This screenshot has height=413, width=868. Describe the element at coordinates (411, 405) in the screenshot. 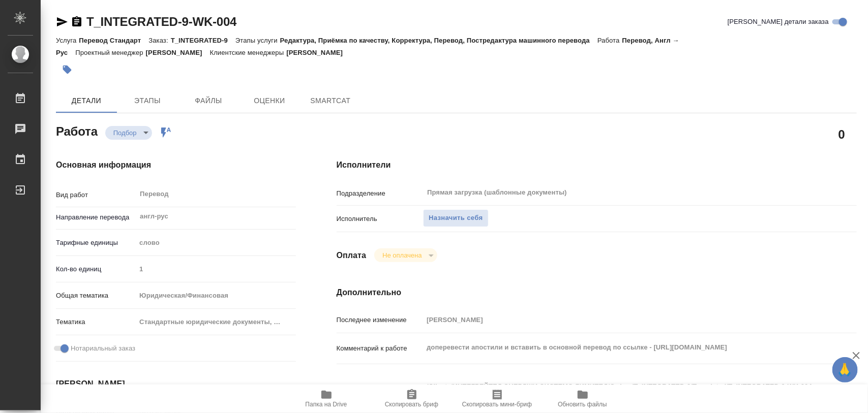

I see `span: Скопировать бриф` at that location.